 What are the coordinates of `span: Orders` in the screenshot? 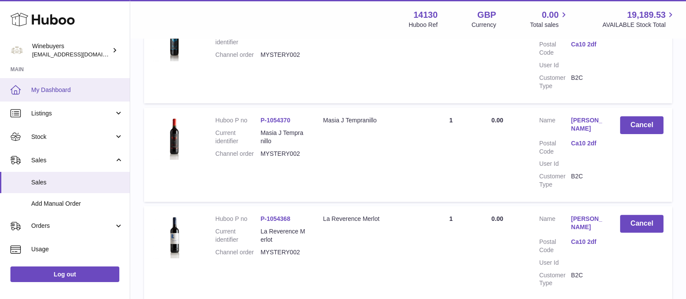 It's located at (72, 226).